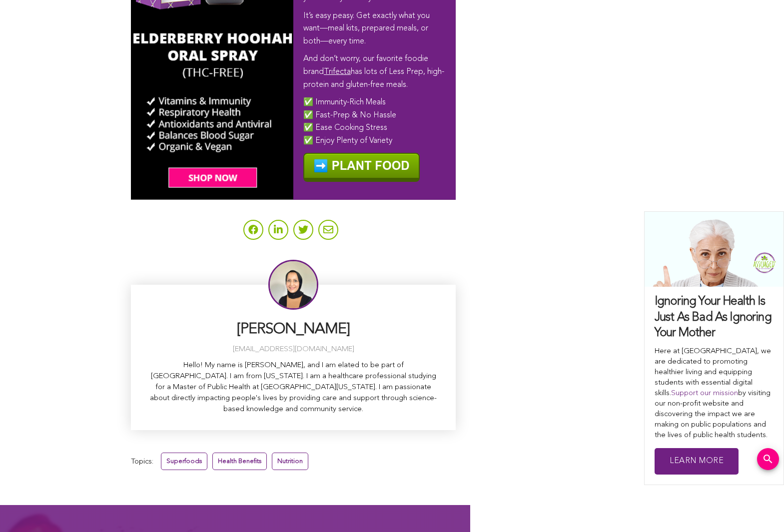 The image size is (784, 532). What do you see at coordinates (337, 72) in the screenshot?
I see `a: Trifecta` at bounding box center [337, 72].